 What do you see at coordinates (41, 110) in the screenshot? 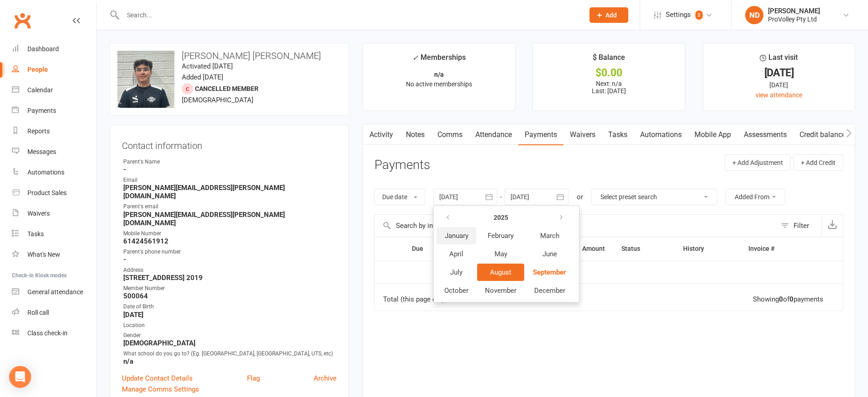
I see `div: Payments` at bounding box center [41, 110].